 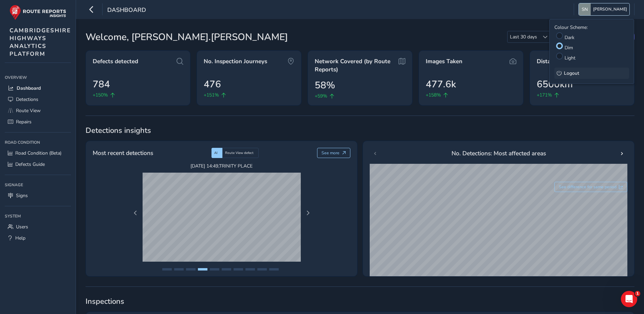 I want to click on a: Route View, so click(x=37, y=110).